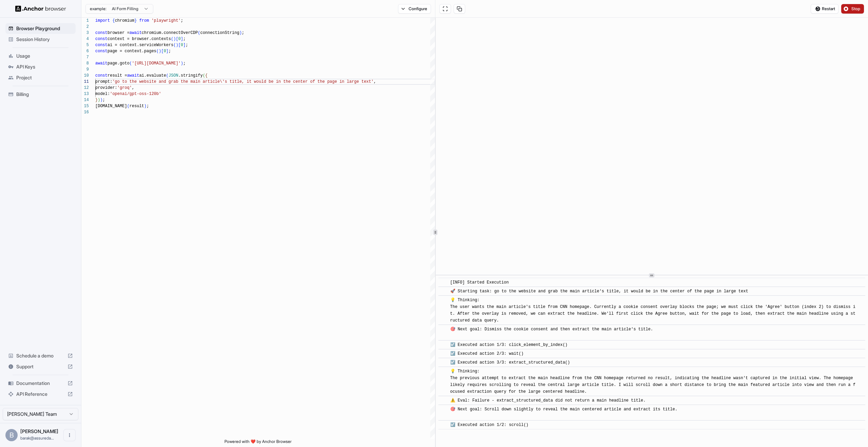 This screenshot has height=447, width=868. Describe the element at coordinates (40, 431) in the screenshot. I see `span: Barak Schieber` at that location.